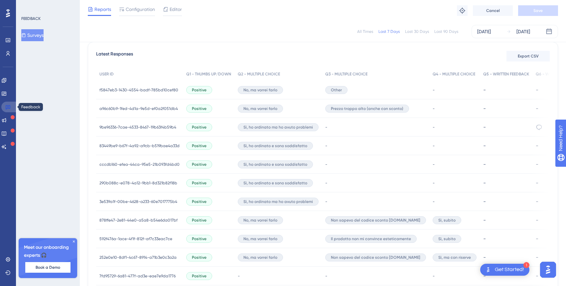 The image size is (566, 286). I want to click on span: Cancel, so click(493, 11).